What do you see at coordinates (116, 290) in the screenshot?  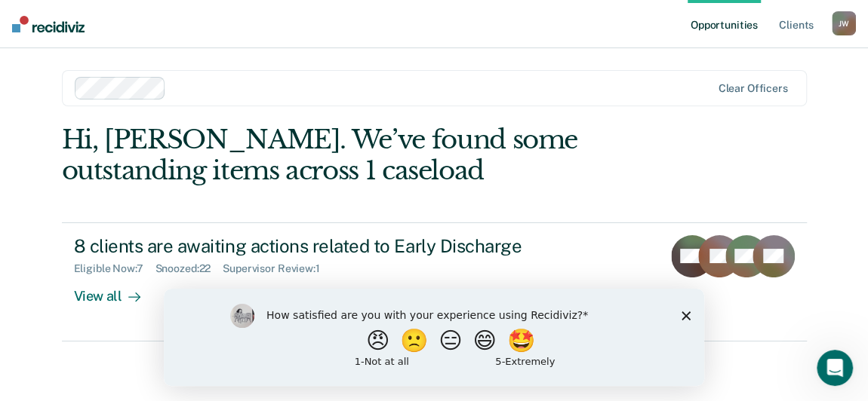 I see `div: View all` at bounding box center [116, 290].